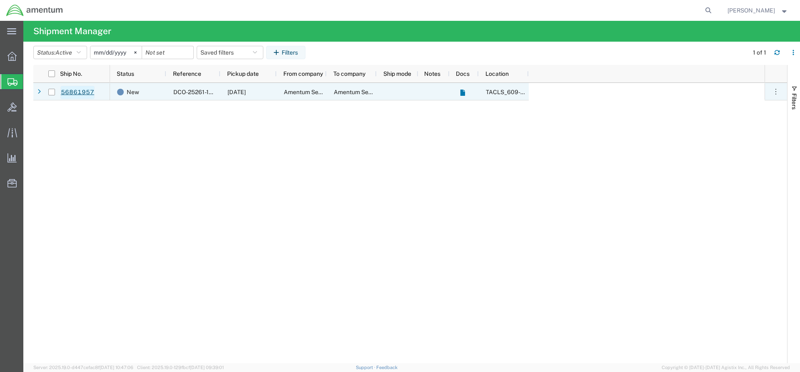 This screenshot has width=800, height=372. I want to click on button: Status:Active, so click(60, 53).